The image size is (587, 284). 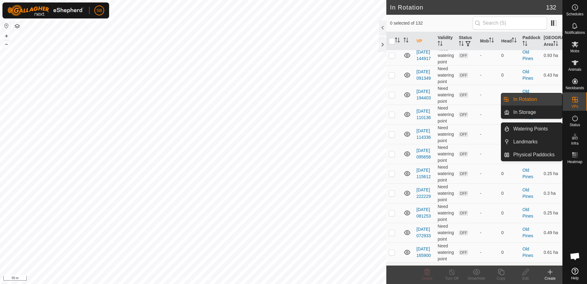 I want to click on th: VP, so click(x=425, y=41).